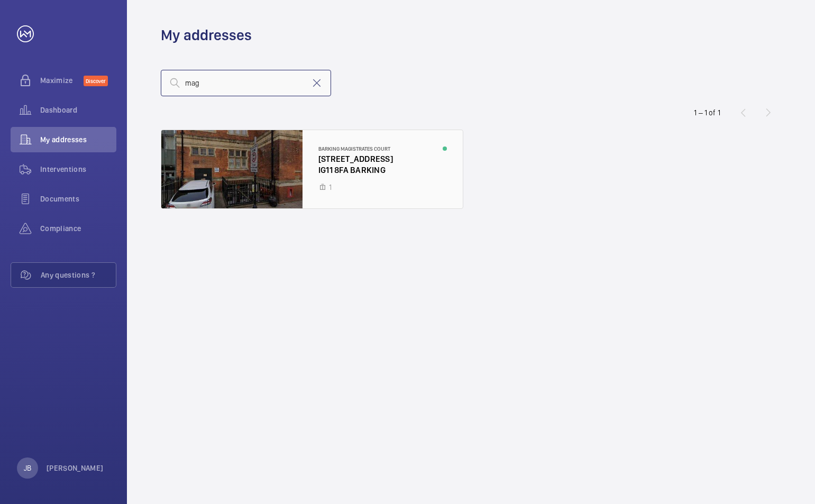  Describe the element at coordinates (79, 139) in the screenshot. I see `span: My addresses` at that location.